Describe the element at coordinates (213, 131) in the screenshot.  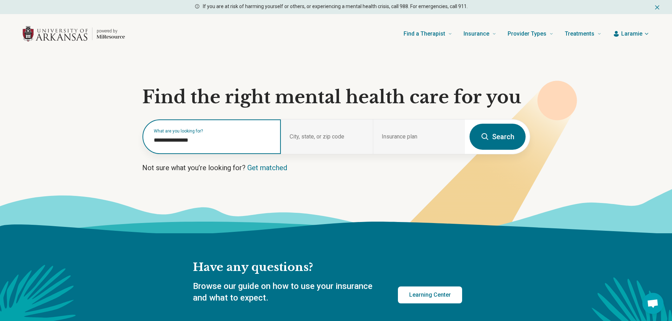
I see `label: What are you looking for?` at that location.